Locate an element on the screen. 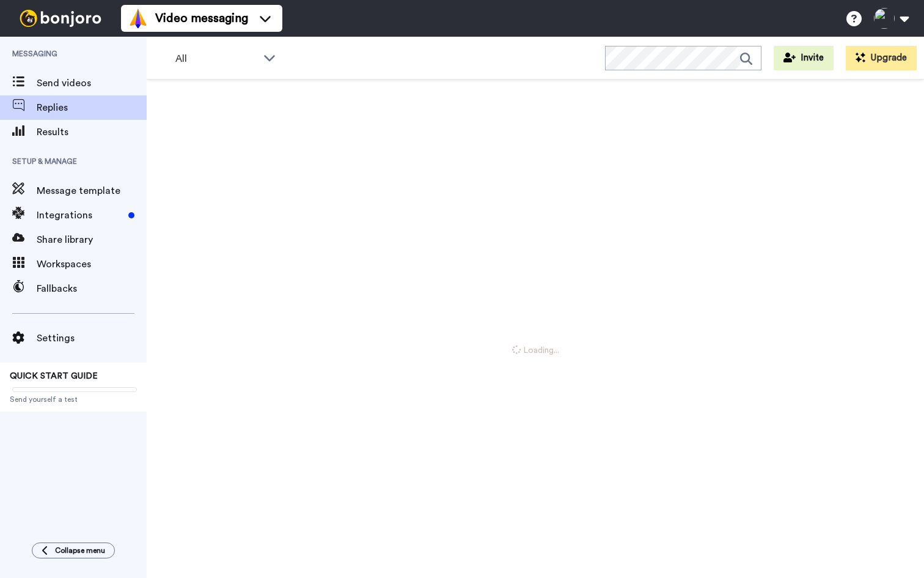 The height and width of the screenshot is (578, 924). span: Collapse menu is located at coordinates (80, 550).